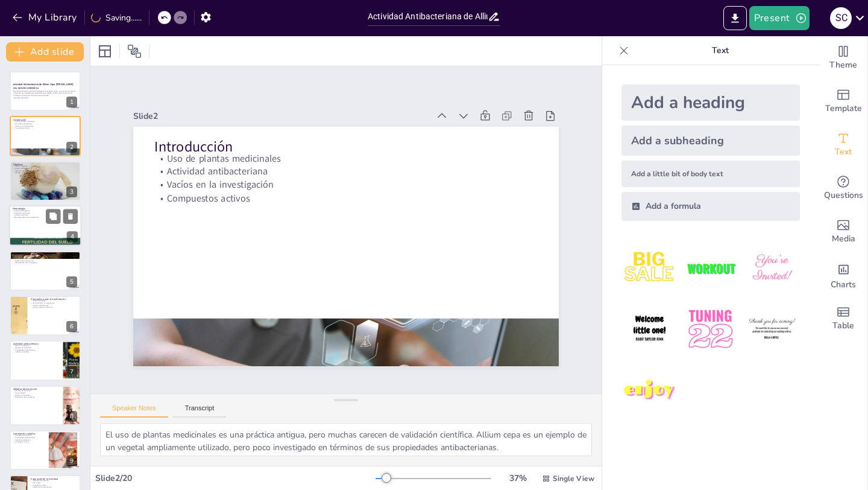 This screenshot has width=868, height=490. I want to click on p: Países destacados, so click(54, 301).